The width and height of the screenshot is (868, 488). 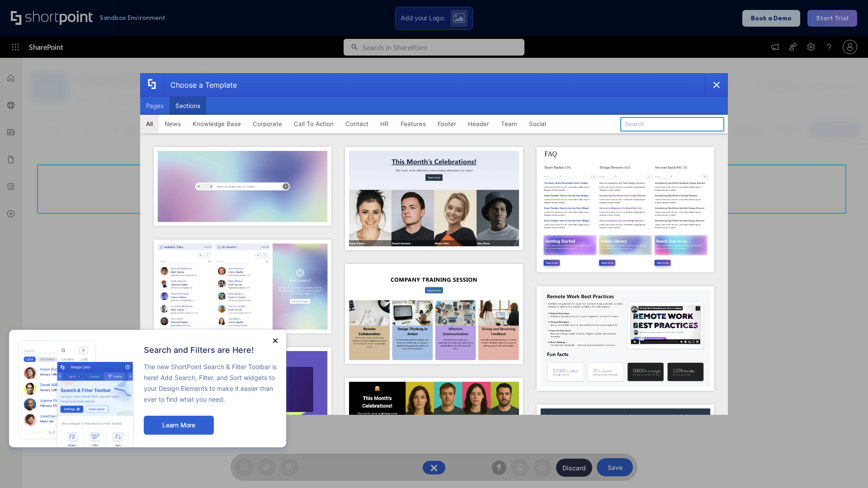 I want to click on input: Search, so click(x=673, y=124).